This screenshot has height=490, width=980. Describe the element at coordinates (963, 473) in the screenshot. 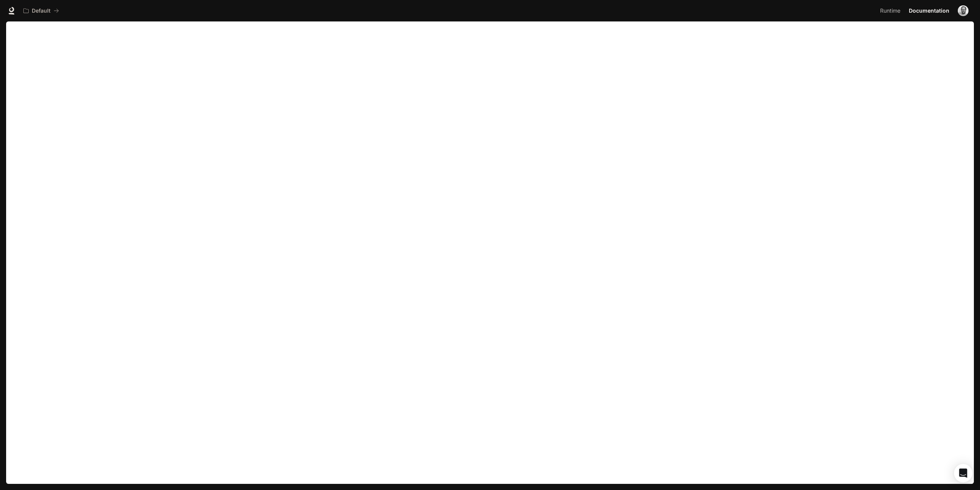

I see `div: Open Intercom Messenger` at that location.